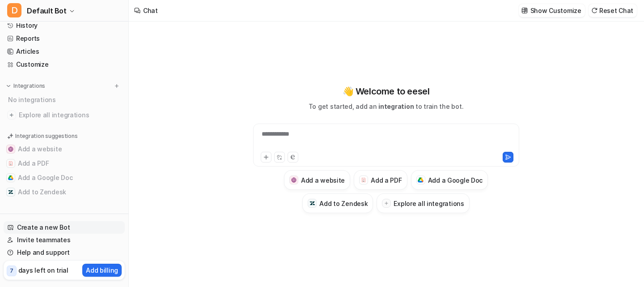 The image size is (644, 287). I want to click on p: 7, so click(11, 271).